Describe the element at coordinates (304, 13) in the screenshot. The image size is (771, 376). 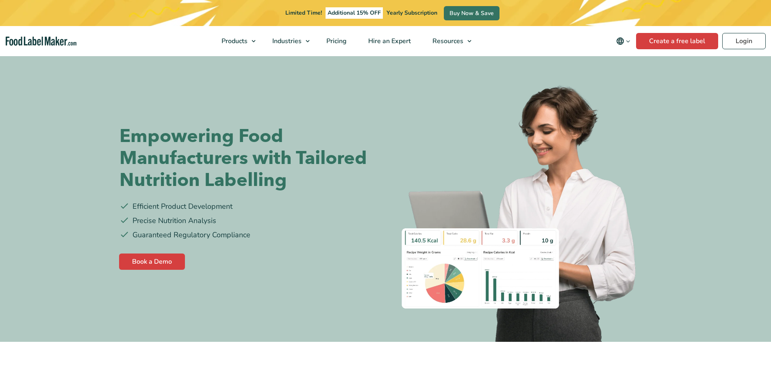
I see `span: Limited Time!` at that location.